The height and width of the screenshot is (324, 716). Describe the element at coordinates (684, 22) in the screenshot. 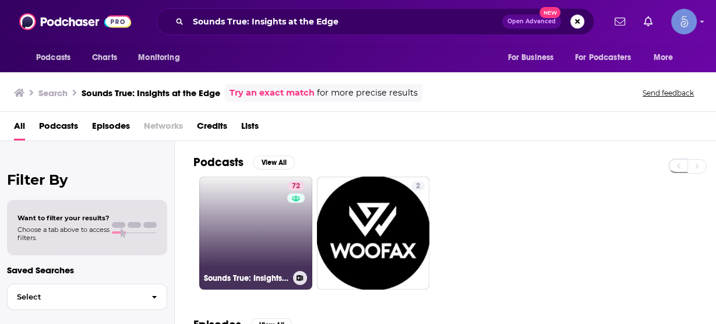

I see `span: Logged in as Spiral5-G1` at that location.